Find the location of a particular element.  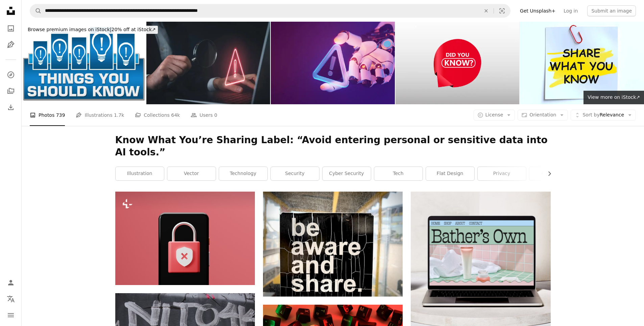

a: Log in is located at coordinates (571, 11).